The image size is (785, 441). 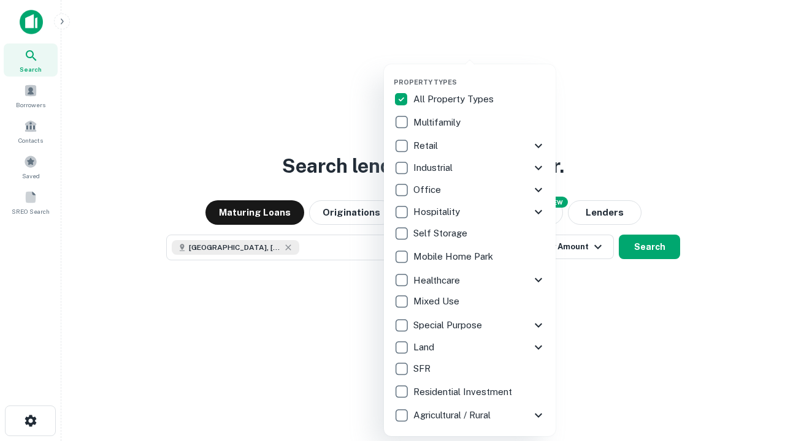 What do you see at coordinates (438, 281) in the screenshot?
I see `p: Healthcare` at bounding box center [438, 281].